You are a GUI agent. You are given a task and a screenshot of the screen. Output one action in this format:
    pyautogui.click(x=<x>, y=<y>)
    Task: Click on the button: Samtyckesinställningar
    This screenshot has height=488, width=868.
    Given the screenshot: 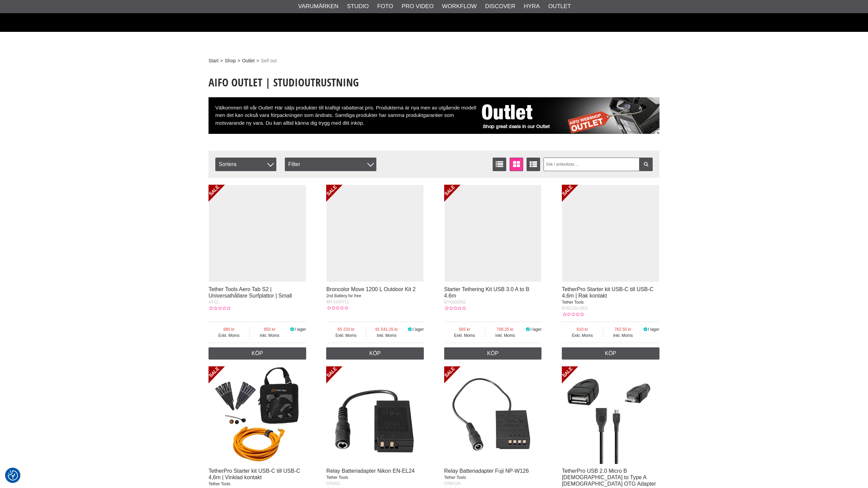 What is the action you would take?
    pyautogui.click(x=13, y=475)
    